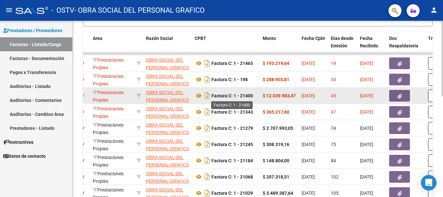  I want to click on datatable-header-cell: Monto, so click(280, 46).